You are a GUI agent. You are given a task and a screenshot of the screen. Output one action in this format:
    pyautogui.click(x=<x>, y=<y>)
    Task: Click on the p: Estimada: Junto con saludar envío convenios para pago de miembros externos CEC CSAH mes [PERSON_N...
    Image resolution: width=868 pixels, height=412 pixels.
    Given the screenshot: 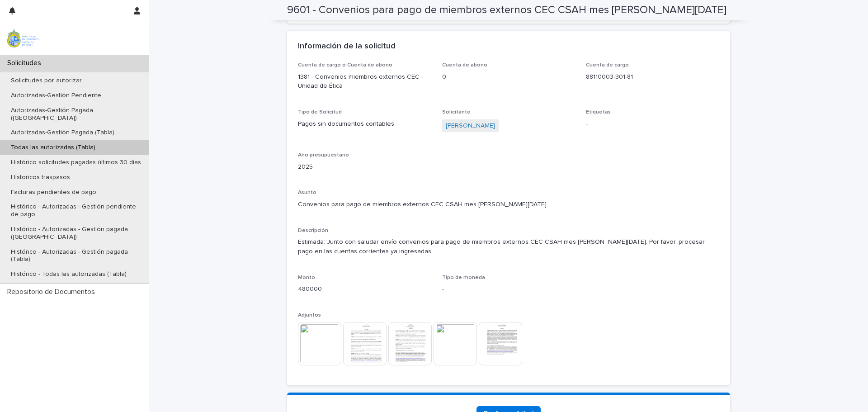 What is the action you would take?
    pyautogui.click(x=509, y=247)
    